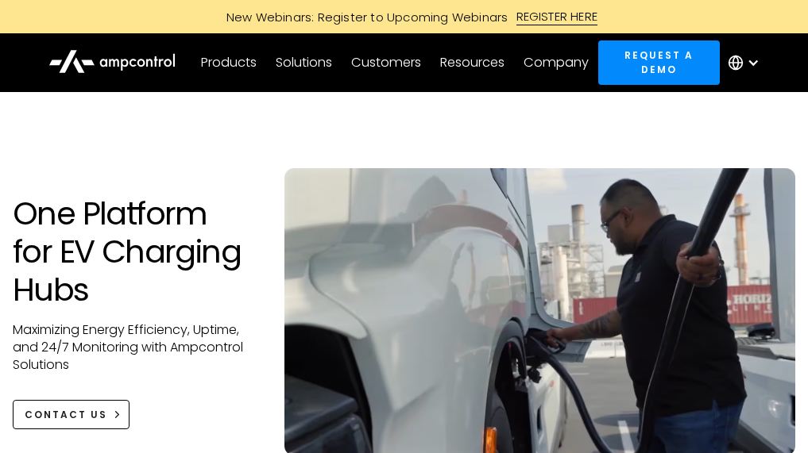 The height and width of the screenshot is (453, 808). What do you see at coordinates (133, 252) in the screenshot?
I see `h1: One Platform for EV Charging Hubs` at bounding box center [133, 252].